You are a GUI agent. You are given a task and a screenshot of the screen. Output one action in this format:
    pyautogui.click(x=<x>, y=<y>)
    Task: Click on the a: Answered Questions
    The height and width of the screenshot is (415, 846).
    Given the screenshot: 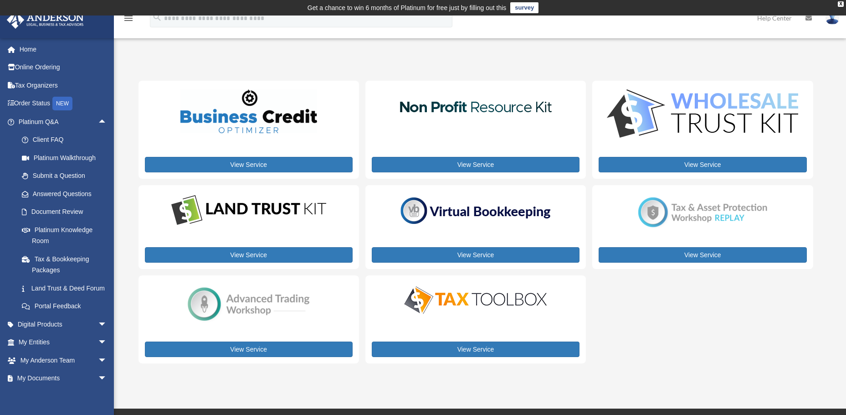 What is the action you would take?
    pyautogui.click(x=67, y=194)
    